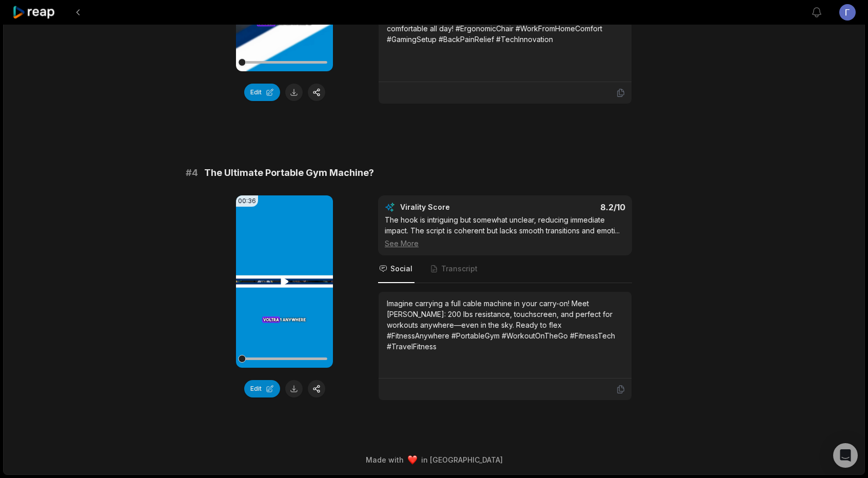  I want to click on span: Social, so click(401, 268).